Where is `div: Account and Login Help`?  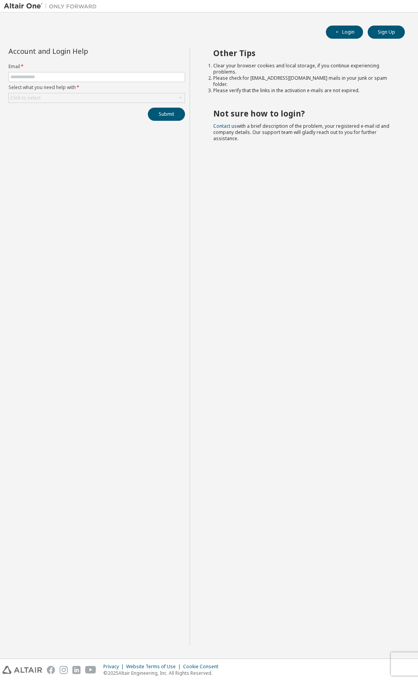
div: Account and Login Help is located at coordinates (79, 51).